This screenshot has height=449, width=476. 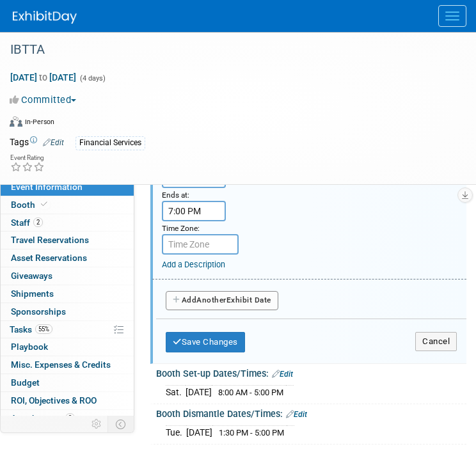 What do you see at coordinates (67, 205) in the screenshot?
I see `a: Booth` at bounding box center [67, 205].